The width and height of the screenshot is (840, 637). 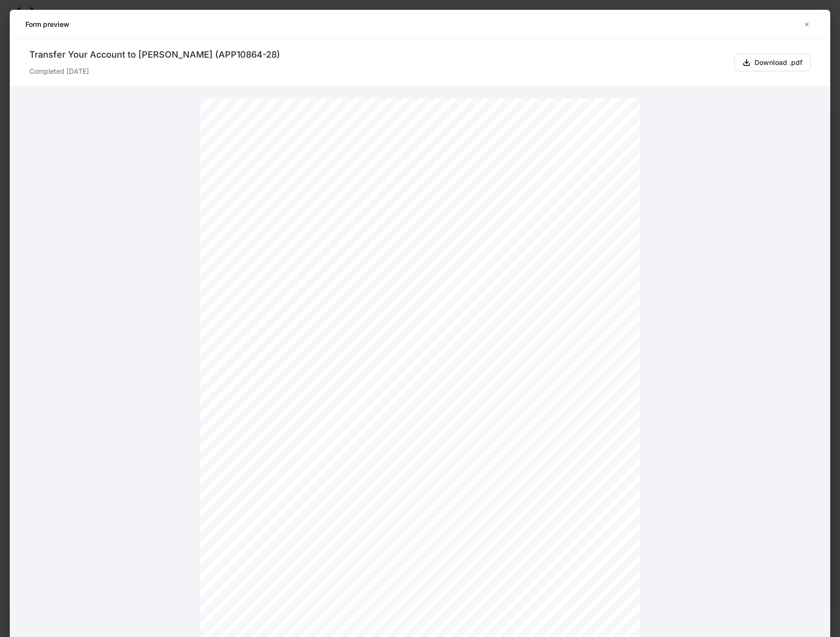 I want to click on h5: Form preview, so click(x=48, y=24).